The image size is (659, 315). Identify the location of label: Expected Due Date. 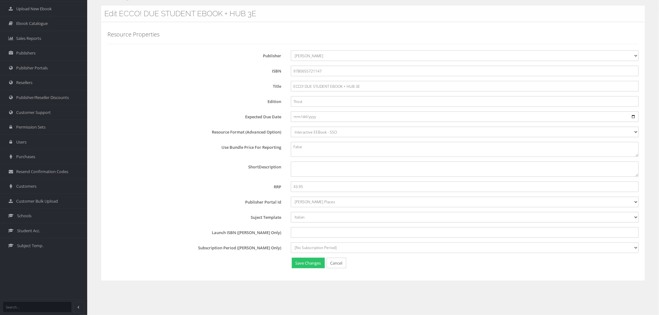
(197, 116).